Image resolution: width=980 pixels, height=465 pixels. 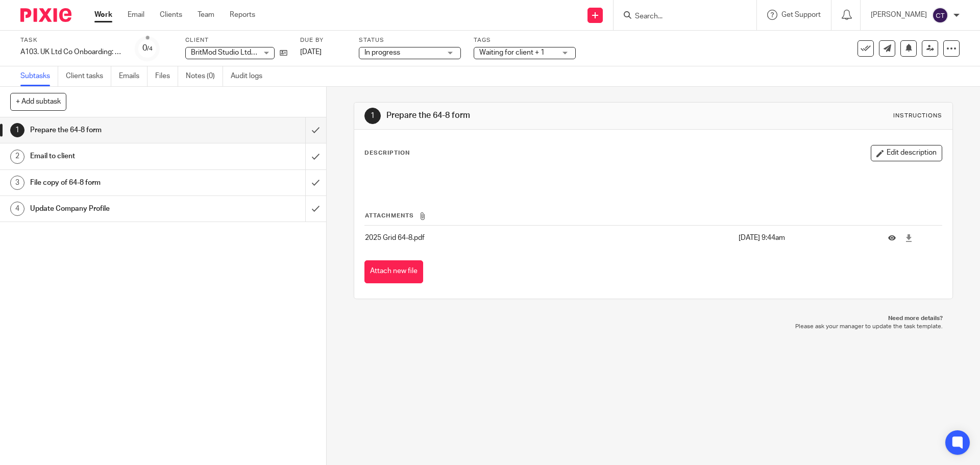 I want to click on div: 4, so click(x=18, y=209).